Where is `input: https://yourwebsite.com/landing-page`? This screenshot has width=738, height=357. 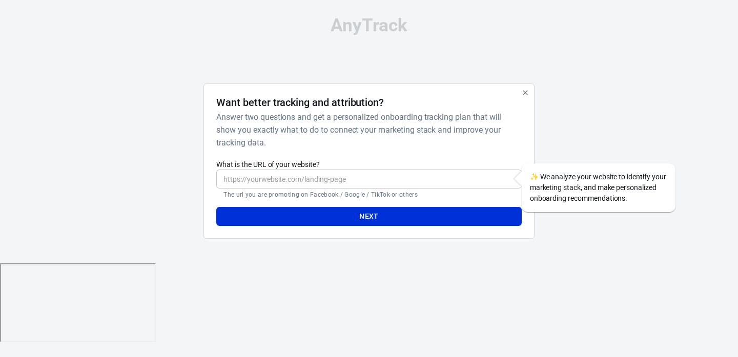
input: https://yourwebsite.com/landing-page is located at coordinates (369, 179).